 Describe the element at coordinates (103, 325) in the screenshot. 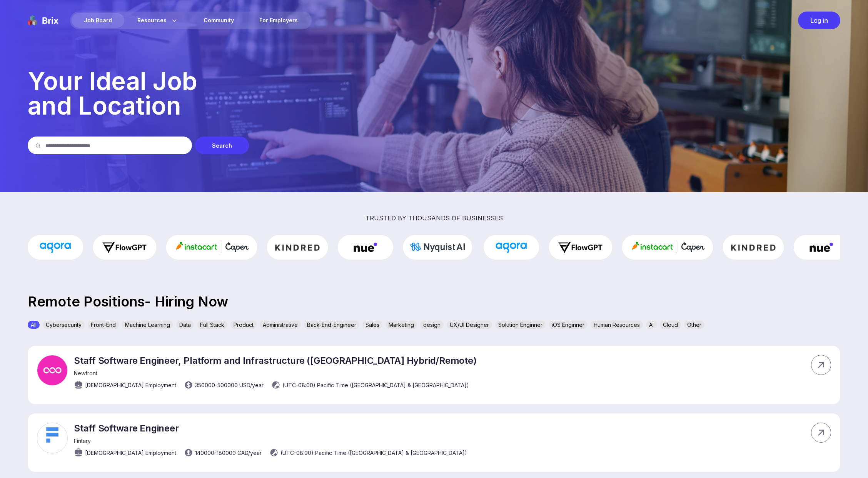

I see `div: Front-End` at that location.